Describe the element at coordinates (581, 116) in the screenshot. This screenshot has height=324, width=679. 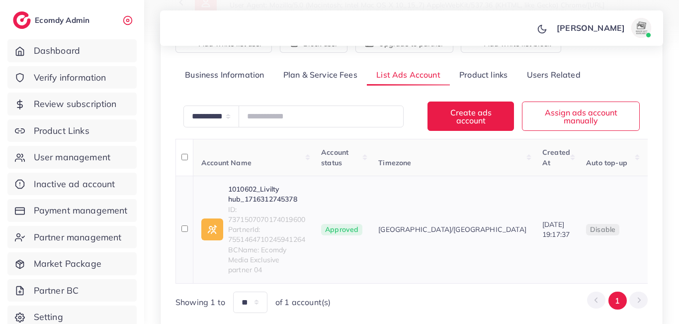
I see `button: Assign ads account manually` at that location.